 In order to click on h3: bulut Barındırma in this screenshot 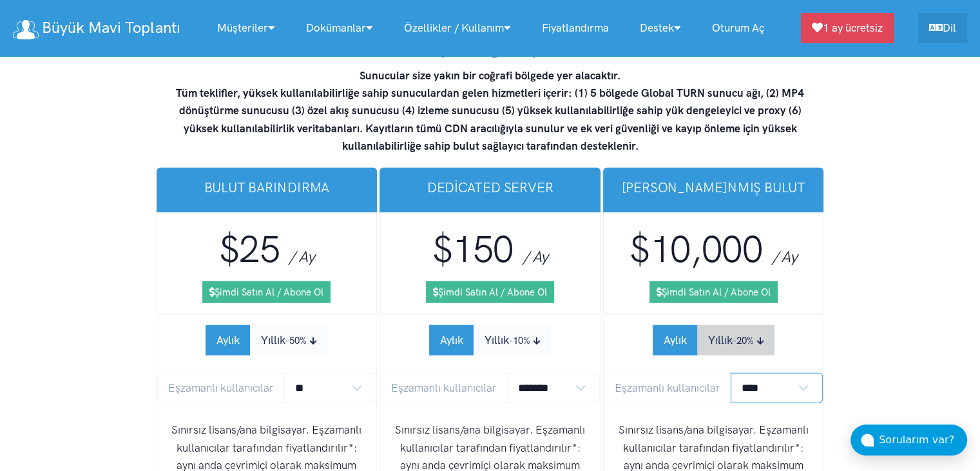, I will do `click(266, 187)`.